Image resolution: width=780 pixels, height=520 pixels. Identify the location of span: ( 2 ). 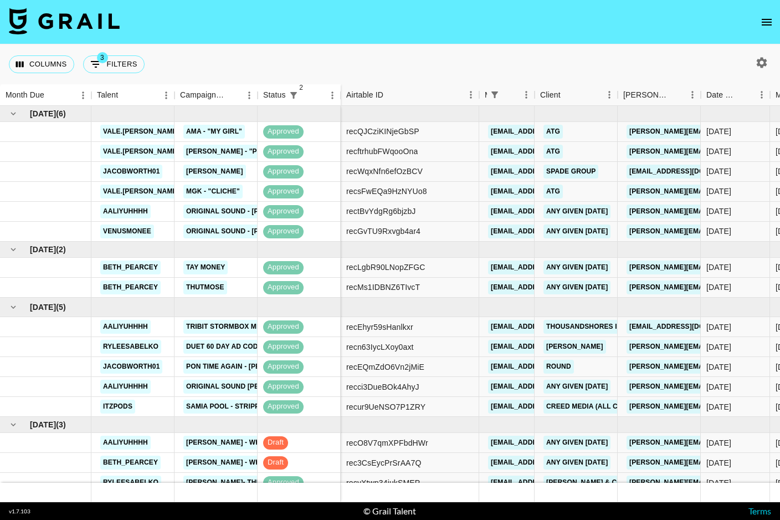
(61, 249).